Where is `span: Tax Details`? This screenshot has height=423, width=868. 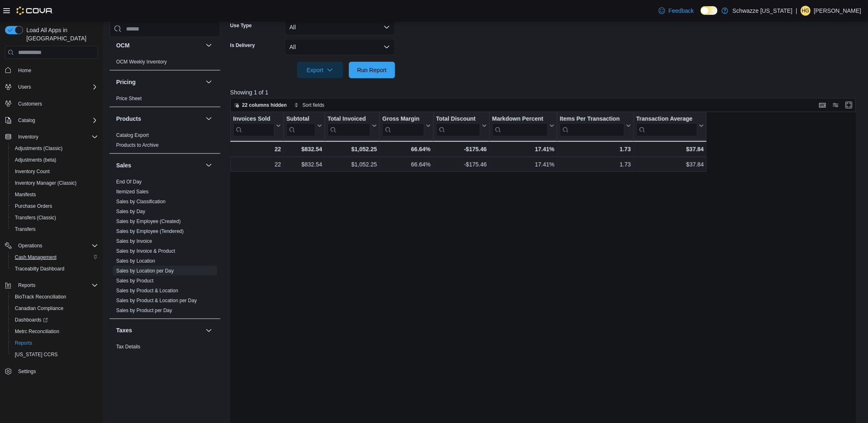
span: Tax Details is located at coordinates (128, 347).